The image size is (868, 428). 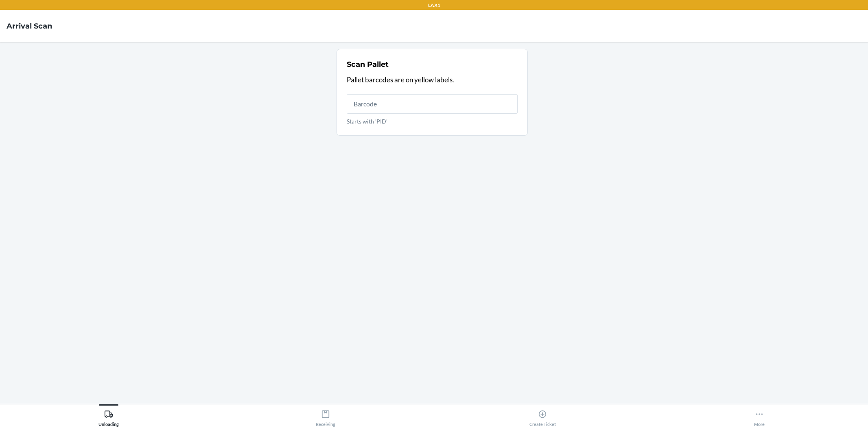 What do you see at coordinates (434, 5) in the screenshot?
I see `p: LAX1` at bounding box center [434, 5].